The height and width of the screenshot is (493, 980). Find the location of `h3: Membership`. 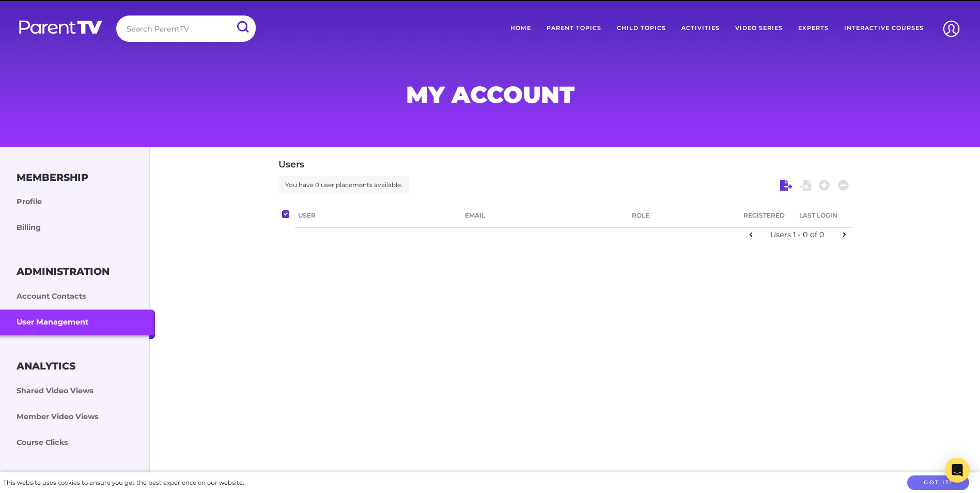

h3: Membership is located at coordinates (52, 177).